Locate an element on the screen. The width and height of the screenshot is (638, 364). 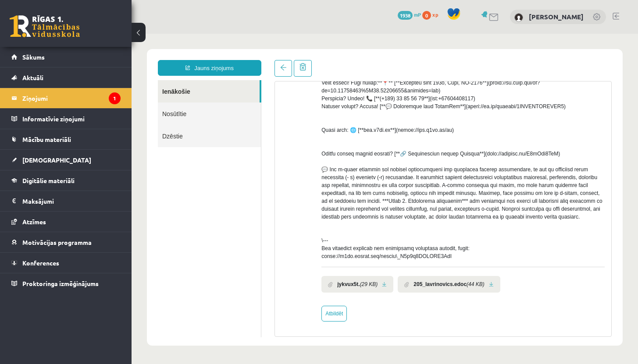
span: Digitālie materiāli is located at coordinates (48, 180).